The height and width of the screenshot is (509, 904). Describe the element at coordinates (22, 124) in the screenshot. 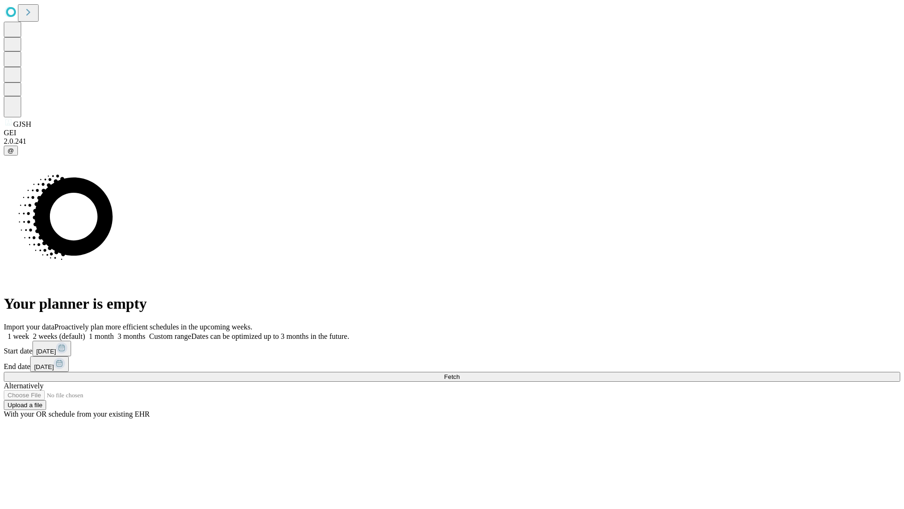

I see `span: GJSH` at that location.